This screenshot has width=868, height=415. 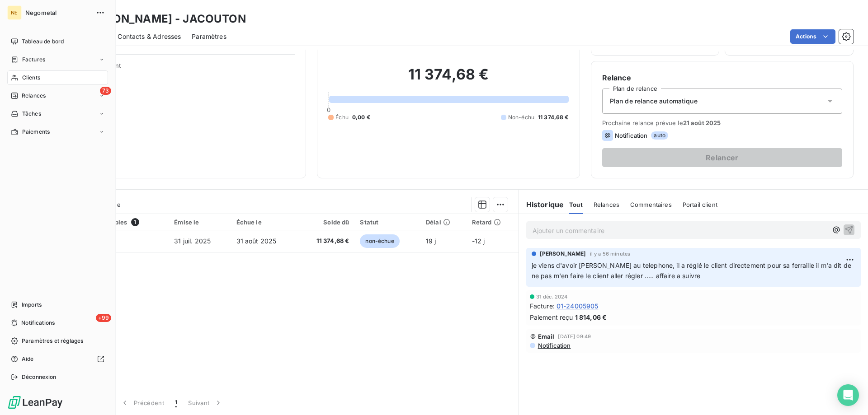 What do you see at coordinates (387, 222) in the screenshot?
I see `div: Statut` at bounding box center [387, 222].